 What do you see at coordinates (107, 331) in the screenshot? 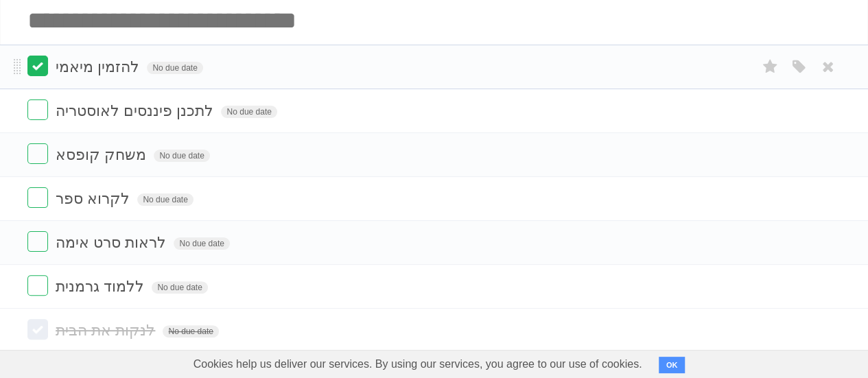
I see `span: לנקות את הבית` at bounding box center [107, 331].